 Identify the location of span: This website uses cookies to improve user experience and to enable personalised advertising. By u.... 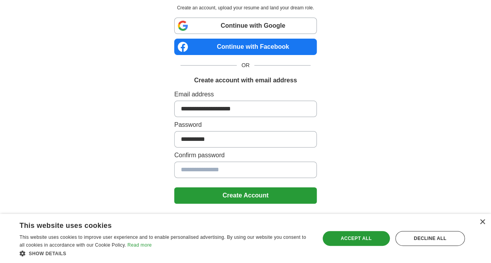
(163, 241).